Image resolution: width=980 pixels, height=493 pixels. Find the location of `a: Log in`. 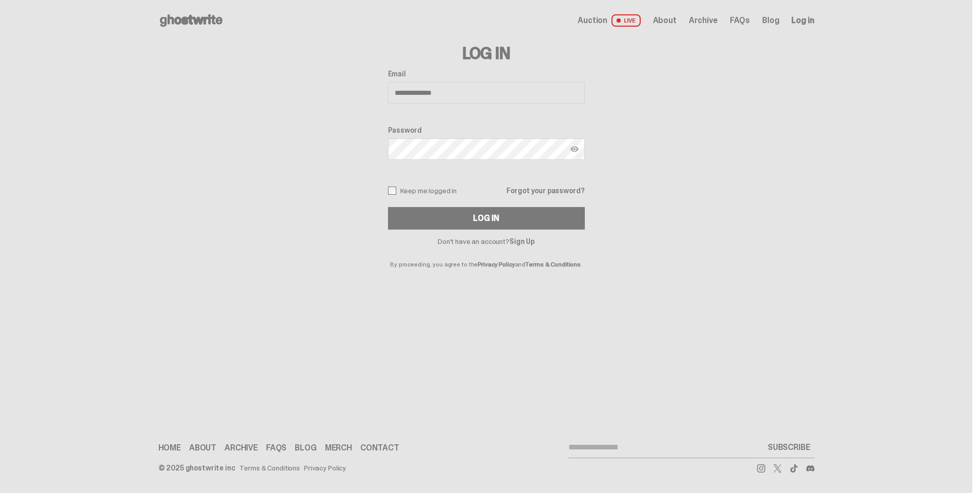

a: Log in is located at coordinates (802, 20).